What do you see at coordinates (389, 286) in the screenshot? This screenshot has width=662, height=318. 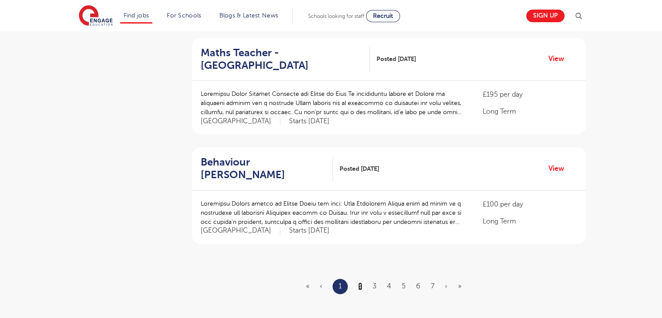 I see `a: 4` at bounding box center [389, 286].